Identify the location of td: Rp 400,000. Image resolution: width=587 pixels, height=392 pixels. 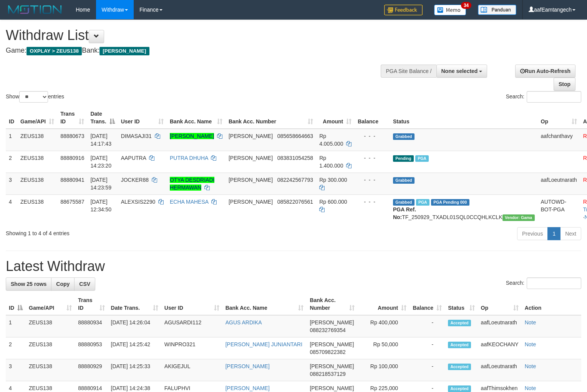
(384, 326).